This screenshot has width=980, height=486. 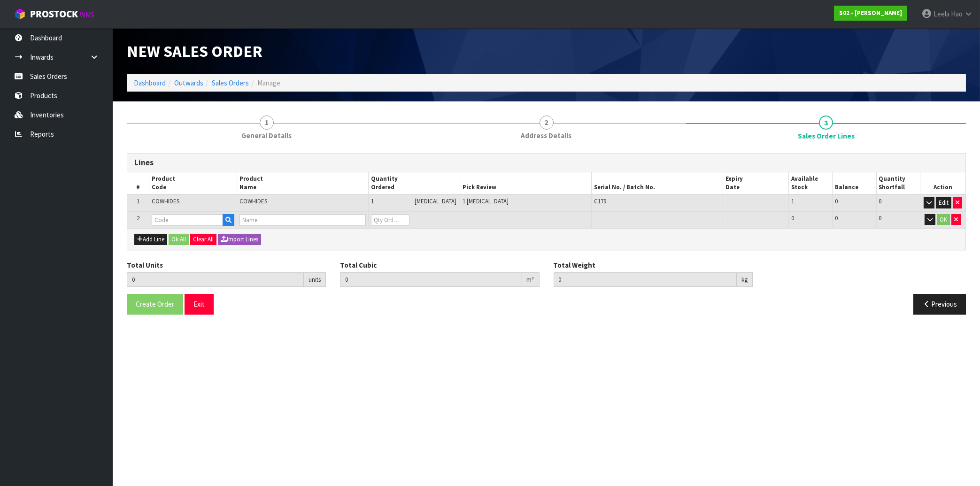 I want to click on span: Leela, so click(x=942, y=13).